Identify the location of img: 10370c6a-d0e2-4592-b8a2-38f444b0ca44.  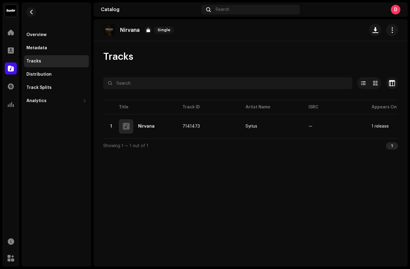
(11, 11).